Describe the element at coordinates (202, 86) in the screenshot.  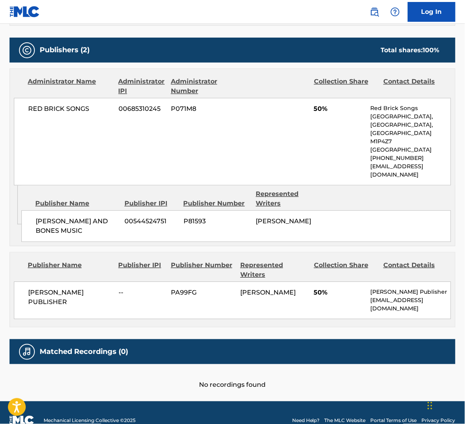
I see `div: Administrator Number` at that location.